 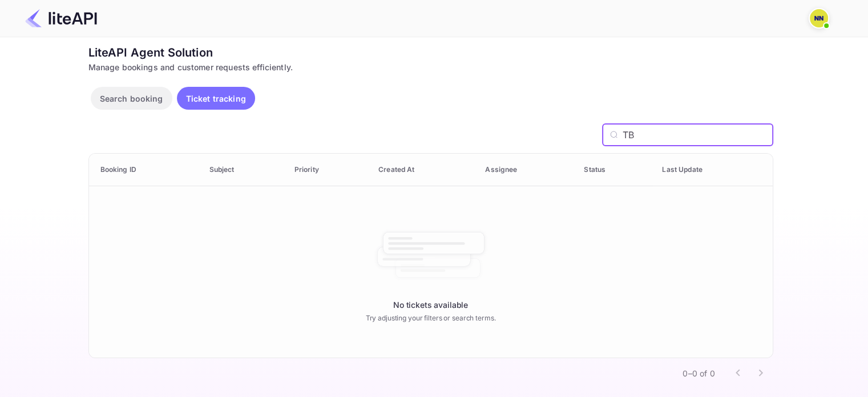 What do you see at coordinates (525, 169) in the screenshot?
I see `th: Assignee` at bounding box center [525, 169].